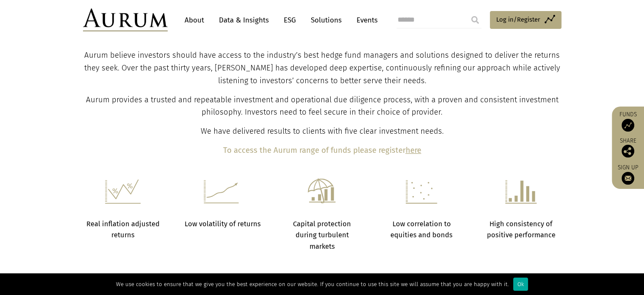  What do you see at coordinates (123, 229) in the screenshot?
I see `strong: Real inflation adjusted returns` at bounding box center [123, 229].